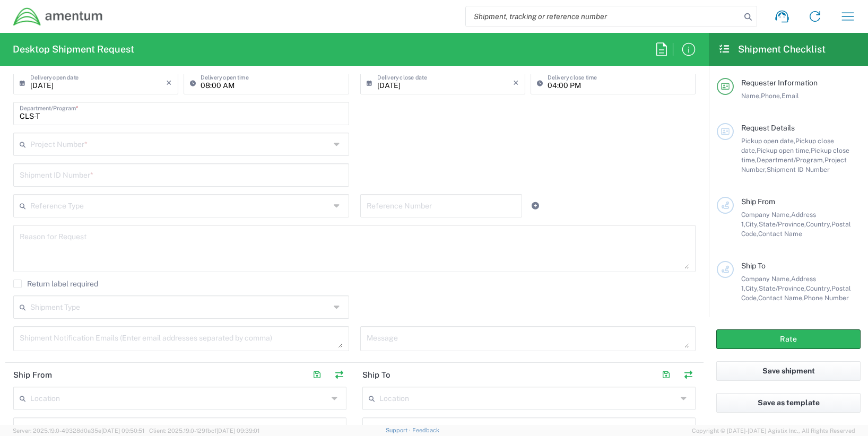  What do you see at coordinates (58, 16) in the screenshot?
I see `img: dyncorp` at bounding box center [58, 16].